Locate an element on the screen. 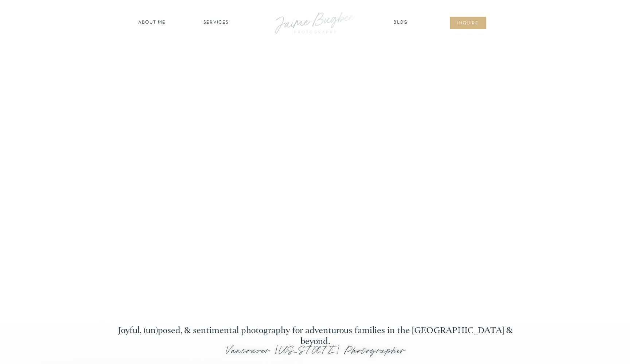 This screenshot has width=630, height=364. nav: about ME is located at coordinates (152, 23).